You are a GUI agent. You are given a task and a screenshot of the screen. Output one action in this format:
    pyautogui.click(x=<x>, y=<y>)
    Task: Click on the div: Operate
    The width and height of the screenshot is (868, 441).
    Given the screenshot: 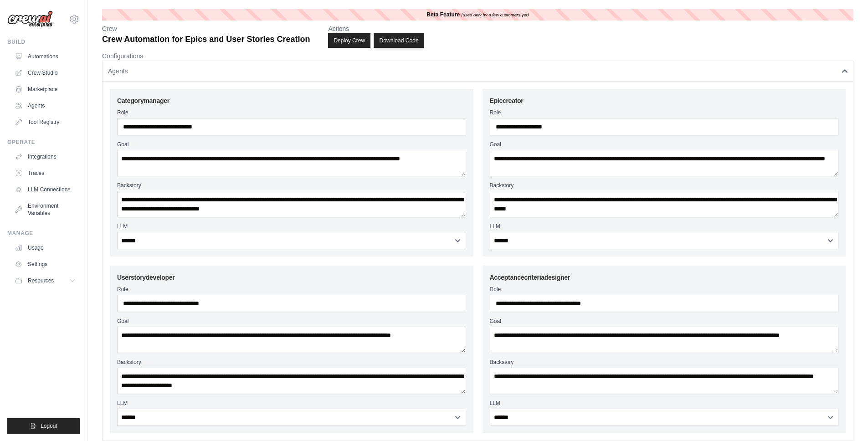 What is the action you would take?
    pyautogui.click(x=43, y=142)
    